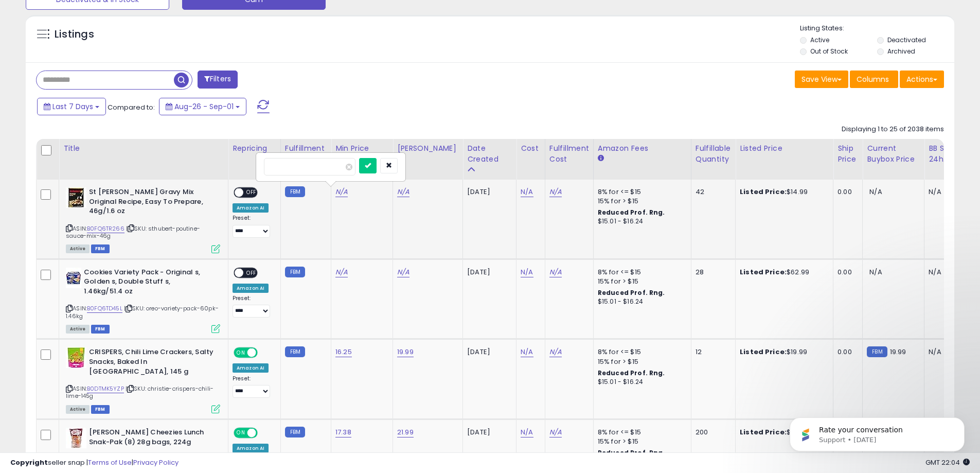  I want to click on strong: Copyright, so click(29, 462).